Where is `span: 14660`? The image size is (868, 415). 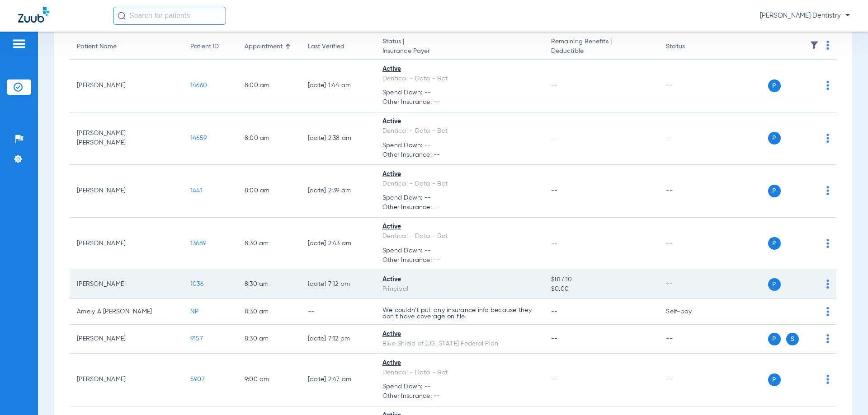 span: 14660 is located at coordinates (198, 85).